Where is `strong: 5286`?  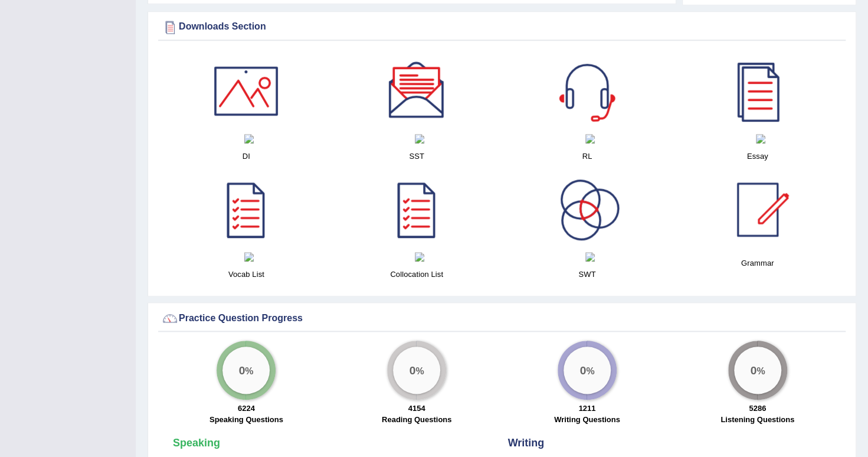
strong: 5286 is located at coordinates (757, 408).